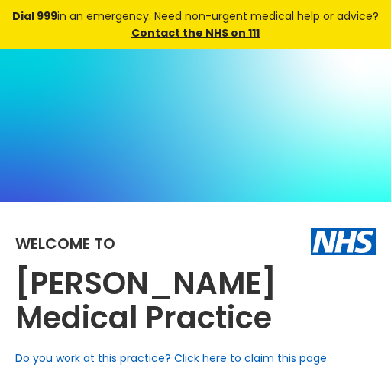 The image size is (391, 365). What do you see at coordinates (195, 24) in the screenshot?
I see `div: in an emergency. Need non-urgent medical help or advice?` at bounding box center [195, 24].